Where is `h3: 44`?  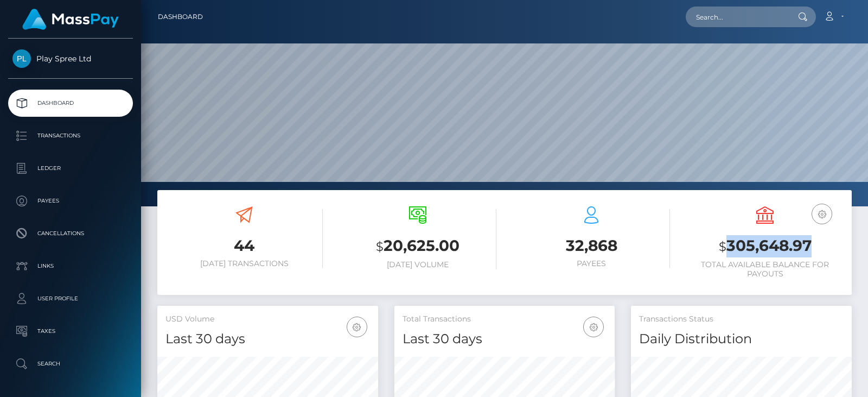 h3: 44 is located at coordinates (244, 246).